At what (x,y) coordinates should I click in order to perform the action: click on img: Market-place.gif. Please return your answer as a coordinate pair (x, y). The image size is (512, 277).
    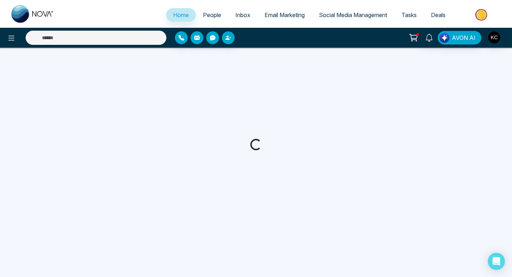
    Looking at the image, I should click on (482, 15).